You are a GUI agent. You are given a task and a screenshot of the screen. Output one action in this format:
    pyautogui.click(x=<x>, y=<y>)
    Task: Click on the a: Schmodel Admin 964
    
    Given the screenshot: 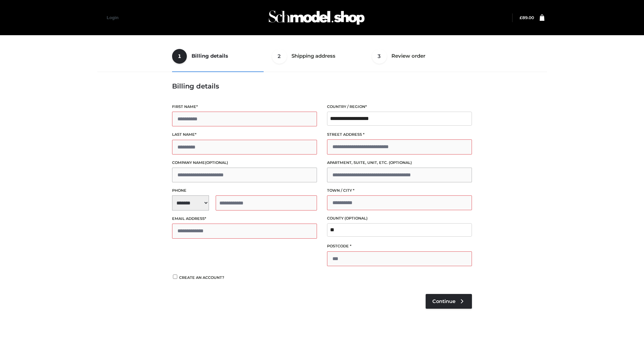 What is the action you would take?
    pyautogui.click(x=317, y=17)
    